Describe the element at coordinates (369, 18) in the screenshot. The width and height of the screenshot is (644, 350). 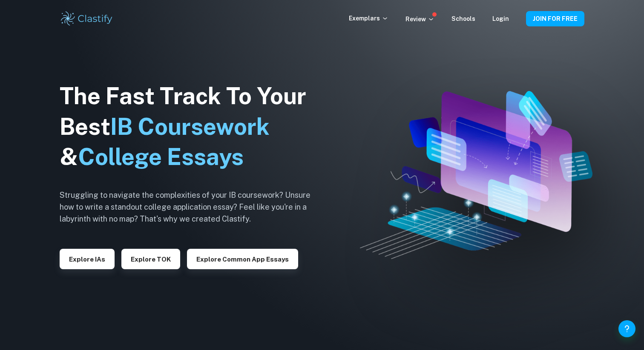
I see `p: Exemplars` at that location.